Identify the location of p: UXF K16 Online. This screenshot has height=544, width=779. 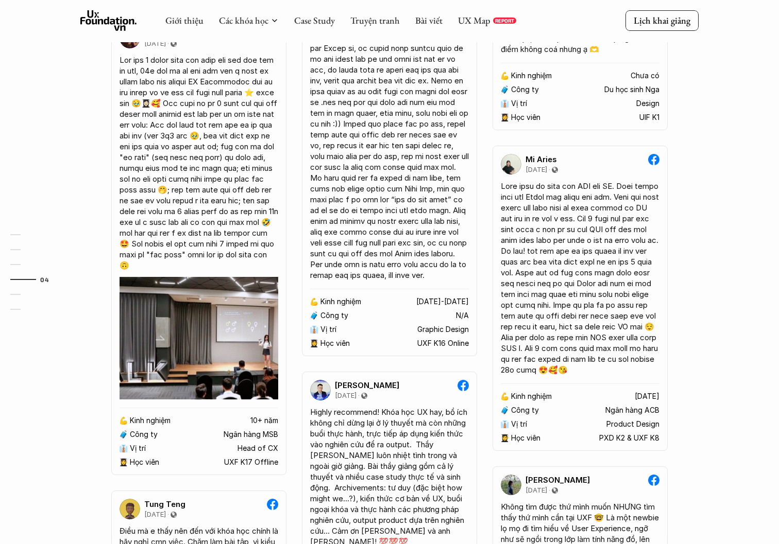
(443, 343).